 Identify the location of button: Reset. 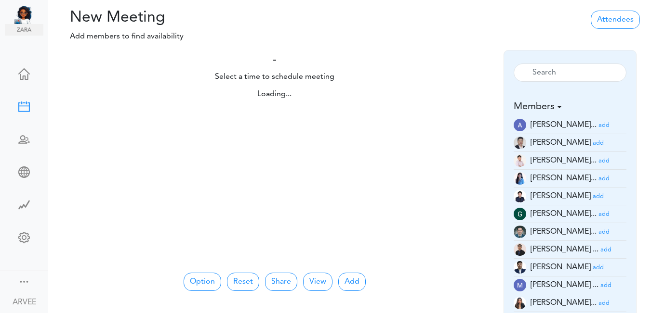
(243, 282).